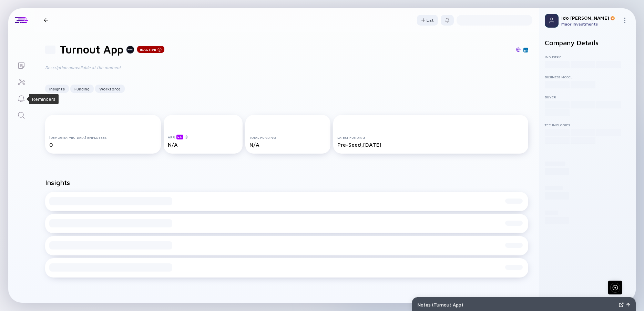 The image size is (644, 311). Describe the element at coordinates (155, 67) in the screenshot. I see `div: Description unavailable at the moment` at that location.